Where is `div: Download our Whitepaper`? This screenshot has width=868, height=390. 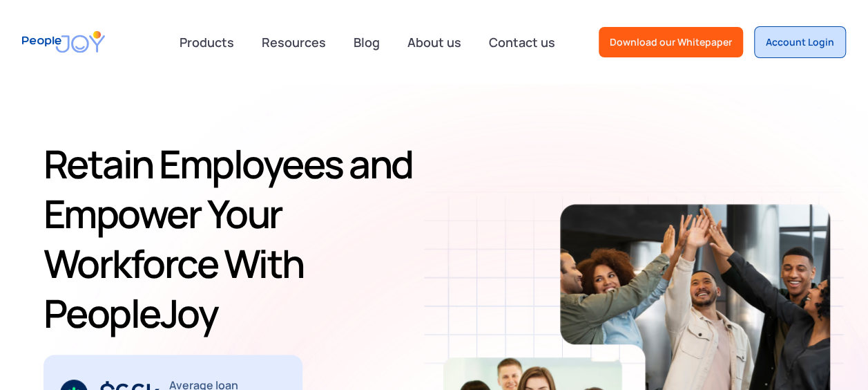
div: Download our Whitepaper is located at coordinates (671, 42).